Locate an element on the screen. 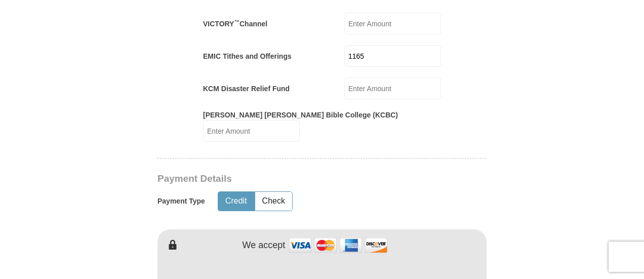 This screenshot has width=644, height=279. h3: Payment Details is located at coordinates (286, 179).